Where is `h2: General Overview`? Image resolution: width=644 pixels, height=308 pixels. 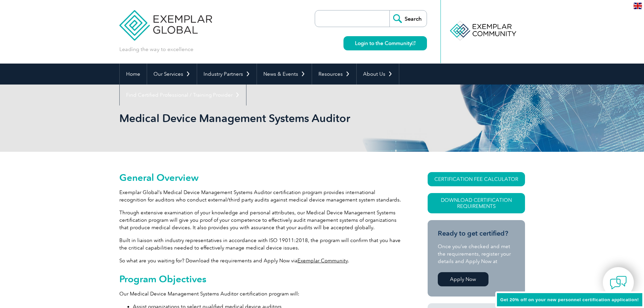 h2: General Overview is located at coordinates (261, 178).